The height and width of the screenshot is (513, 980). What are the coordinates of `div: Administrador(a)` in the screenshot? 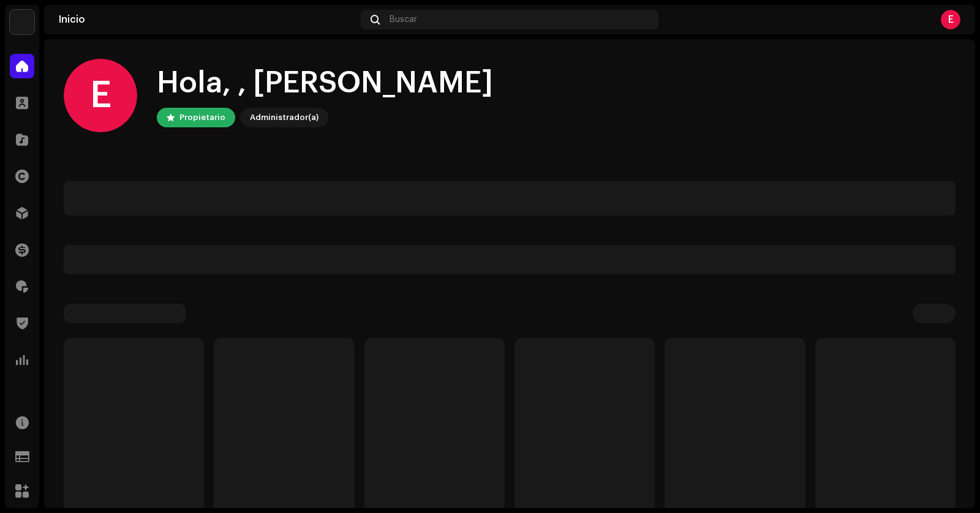 It's located at (284, 117).